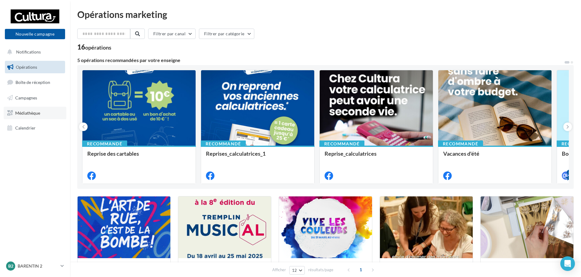 Image resolution: width=581 pixels, height=277 pixels. What do you see at coordinates (258, 157) in the screenshot?
I see `div: Reprises_calculatrices_1` at bounding box center [258, 157].